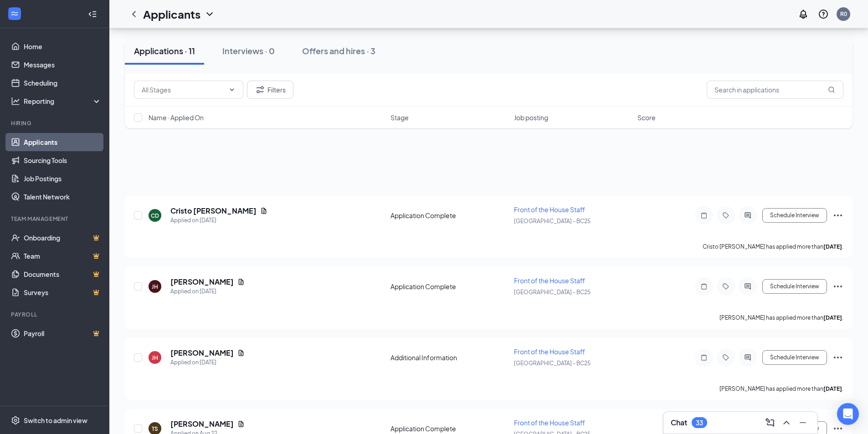 The width and height of the screenshot is (868, 434). What do you see at coordinates (848, 414) in the screenshot?
I see `div: Open Intercom Messenger` at bounding box center [848, 414].